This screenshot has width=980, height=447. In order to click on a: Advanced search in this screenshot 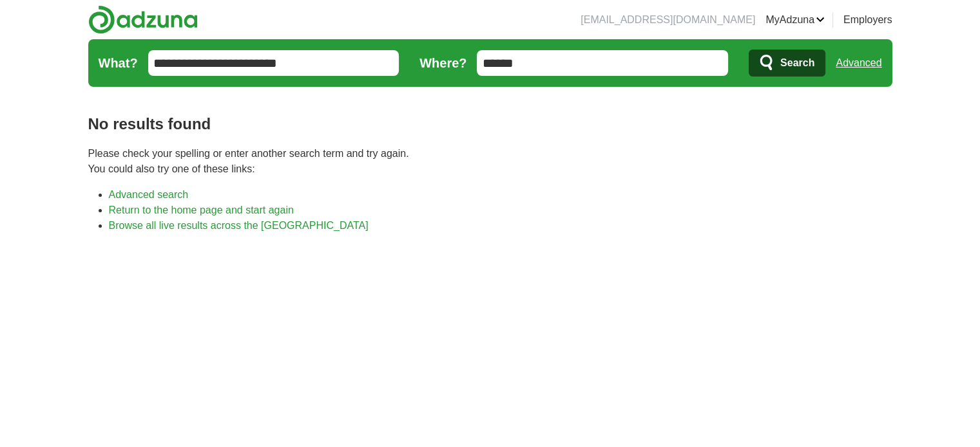, I will do `click(149, 194)`.